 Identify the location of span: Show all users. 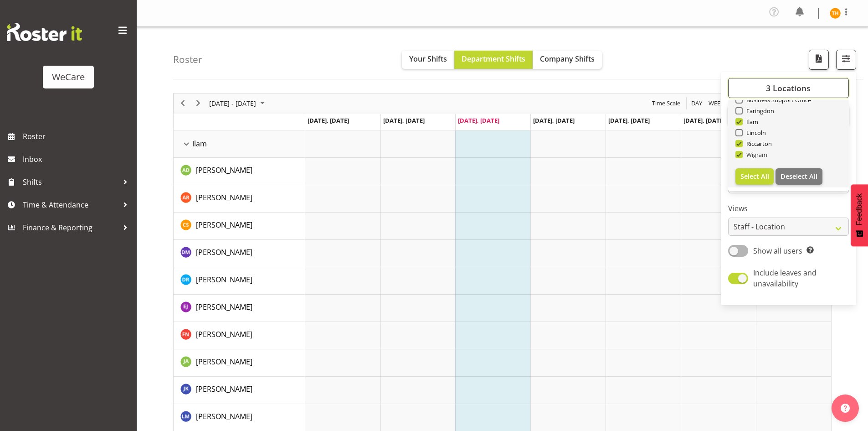
(778, 251).